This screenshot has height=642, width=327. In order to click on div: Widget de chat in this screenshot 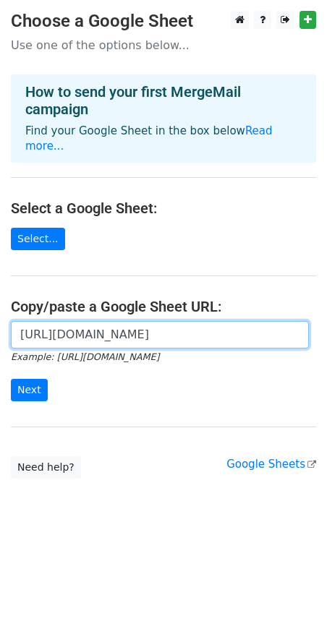, I will do `click(290, 607)`.